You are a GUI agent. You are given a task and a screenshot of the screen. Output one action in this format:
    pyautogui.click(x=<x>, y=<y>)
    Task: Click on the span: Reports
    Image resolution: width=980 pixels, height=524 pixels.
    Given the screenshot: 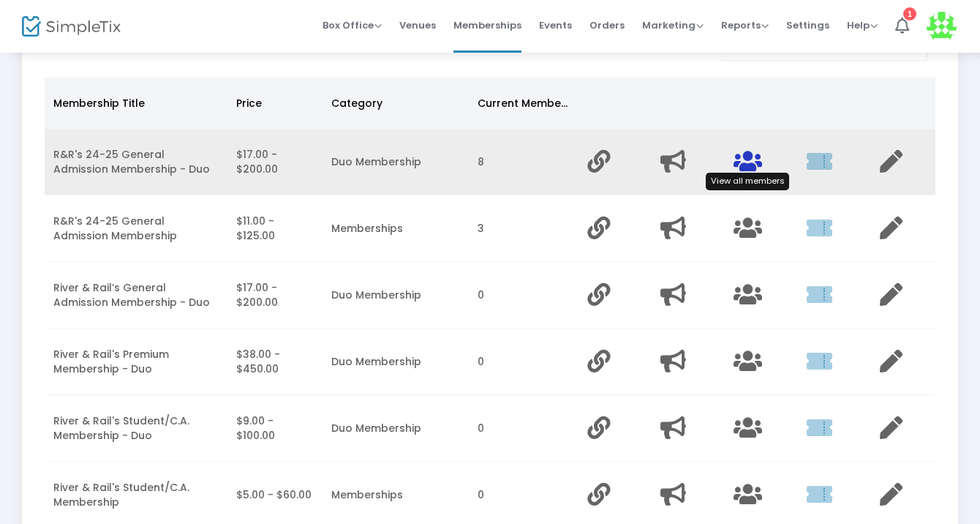 What is the action you would take?
    pyautogui.click(x=745, y=25)
    